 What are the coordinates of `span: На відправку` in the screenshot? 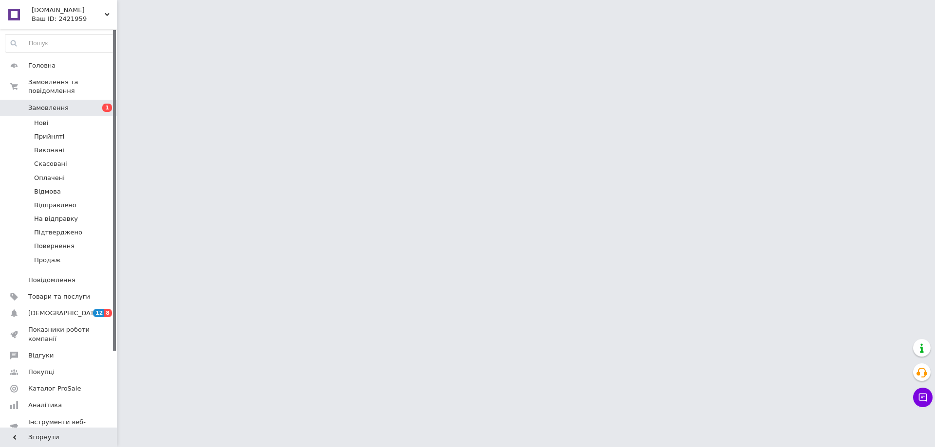 It's located at (56, 219).